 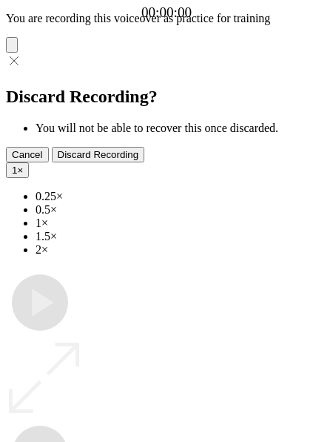 I want to click on li: 0.5×, so click(x=182, y=210).